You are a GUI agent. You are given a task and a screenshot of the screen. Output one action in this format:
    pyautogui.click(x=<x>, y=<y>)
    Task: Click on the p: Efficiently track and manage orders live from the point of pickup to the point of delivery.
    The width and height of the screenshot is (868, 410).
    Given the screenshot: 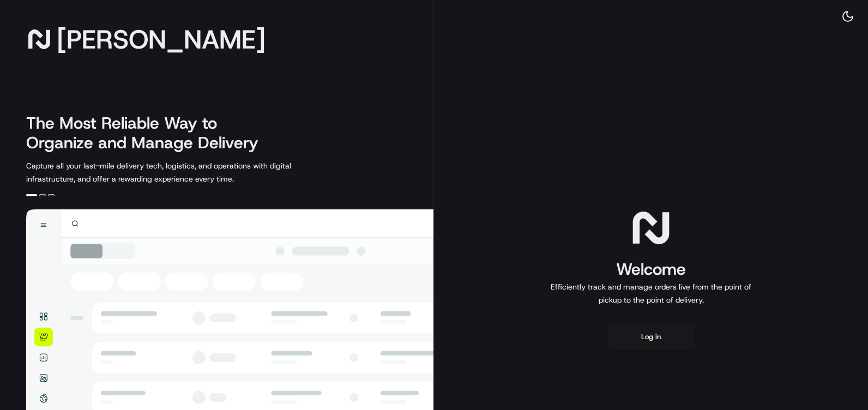 What is the action you would take?
    pyautogui.click(x=651, y=293)
    